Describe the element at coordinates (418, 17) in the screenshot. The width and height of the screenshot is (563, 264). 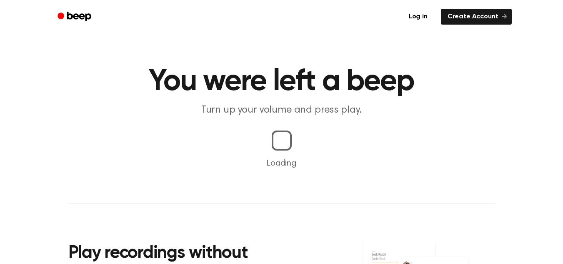
I see `a: Log in` at that location.